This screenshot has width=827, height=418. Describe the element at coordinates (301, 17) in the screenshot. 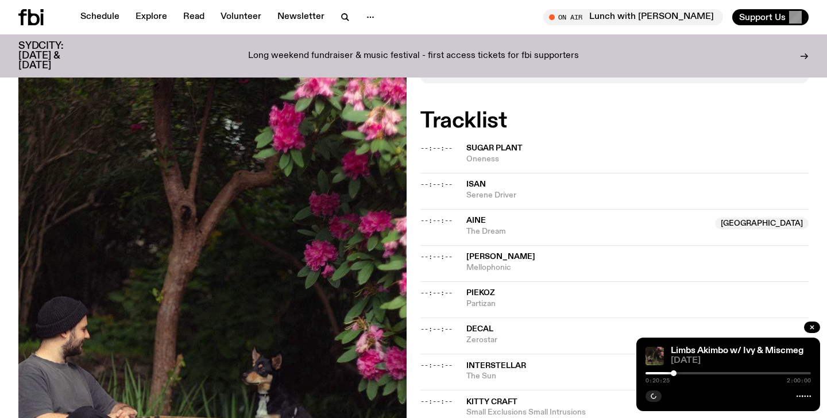

I see `a: Newsletter` at that location.